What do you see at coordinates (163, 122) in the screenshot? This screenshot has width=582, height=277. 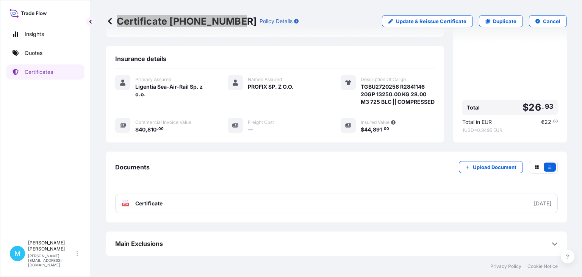 I see `span: Commercial Invoice Value` at bounding box center [163, 122].